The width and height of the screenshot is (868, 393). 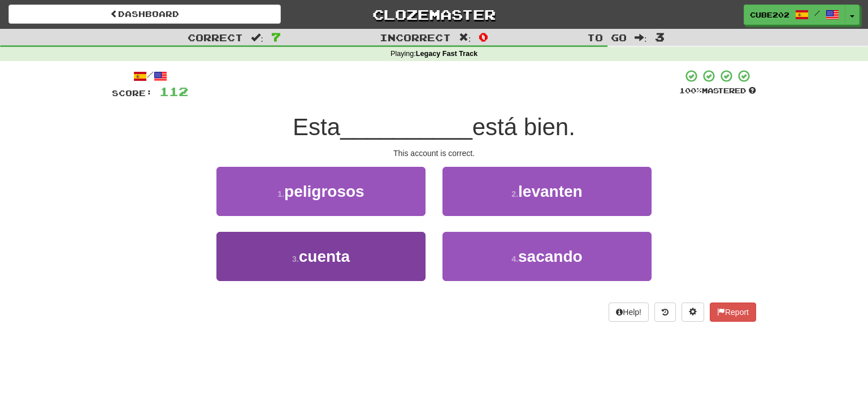 I want to click on span: peligrosos, so click(x=324, y=192).